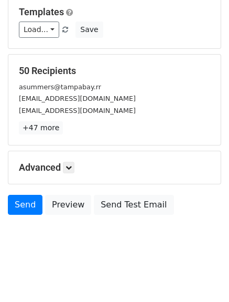 The height and width of the screenshot is (302, 229). I want to click on button: Save, so click(89, 29).